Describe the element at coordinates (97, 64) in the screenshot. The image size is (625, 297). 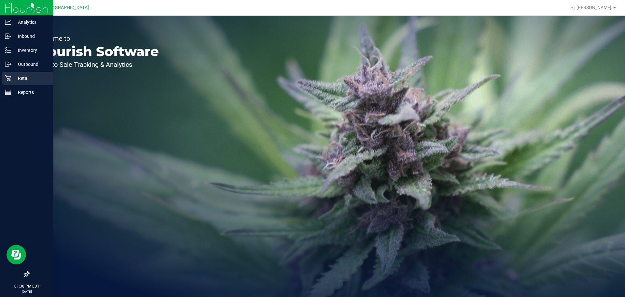
I see `p: Seed-to-Sale Tracking & Analytics` at that location.